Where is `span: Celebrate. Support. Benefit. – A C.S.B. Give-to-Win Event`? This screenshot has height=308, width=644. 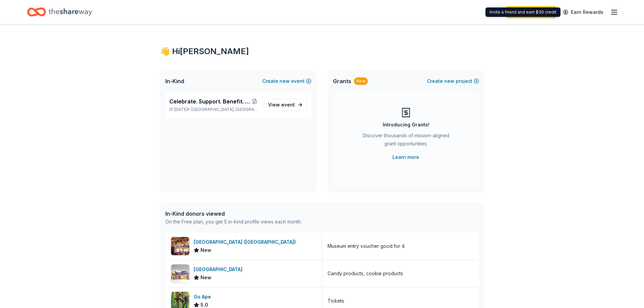
span: Celebrate. Support. Benefit. – A C.S.B. Give-to-Win Event is located at coordinates (210, 101).